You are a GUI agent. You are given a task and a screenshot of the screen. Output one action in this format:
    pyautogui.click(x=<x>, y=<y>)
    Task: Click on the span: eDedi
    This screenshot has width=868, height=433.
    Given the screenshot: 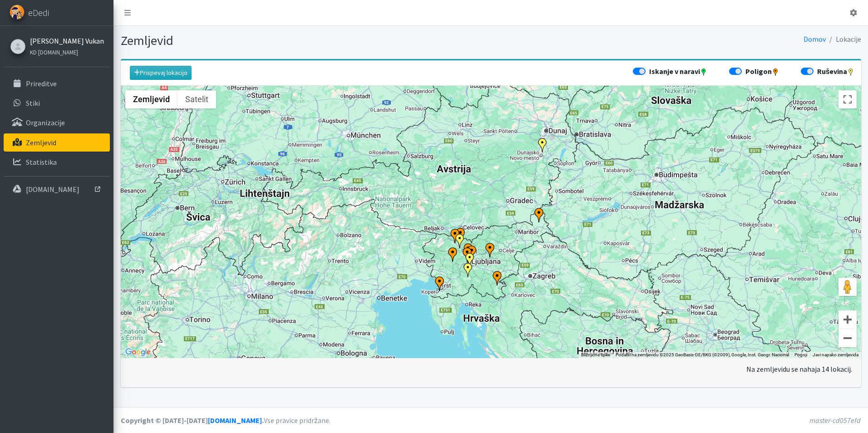 What is the action you would take?
    pyautogui.click(x=39, y=12)
    